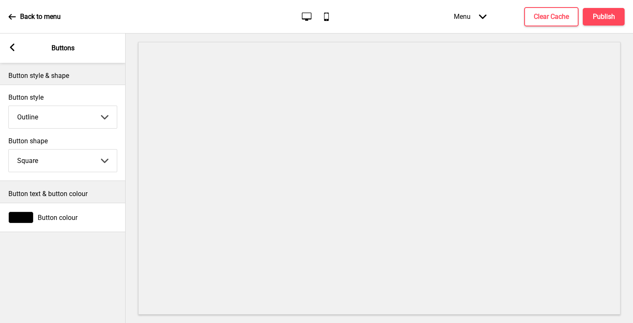 The image size is (633, 323). What do you see at coordinates (57, 217) in the screenshot?
I see `span: Button colour` at bounding box center [57, 217].